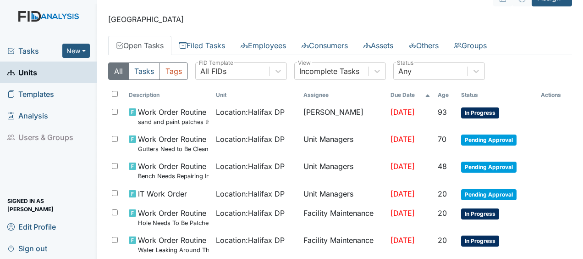 The height and width of the screenshot is (259, 583). Describe the element at coordinates (27, 248) in the screenshot. I see `span: Sign out` at that location.